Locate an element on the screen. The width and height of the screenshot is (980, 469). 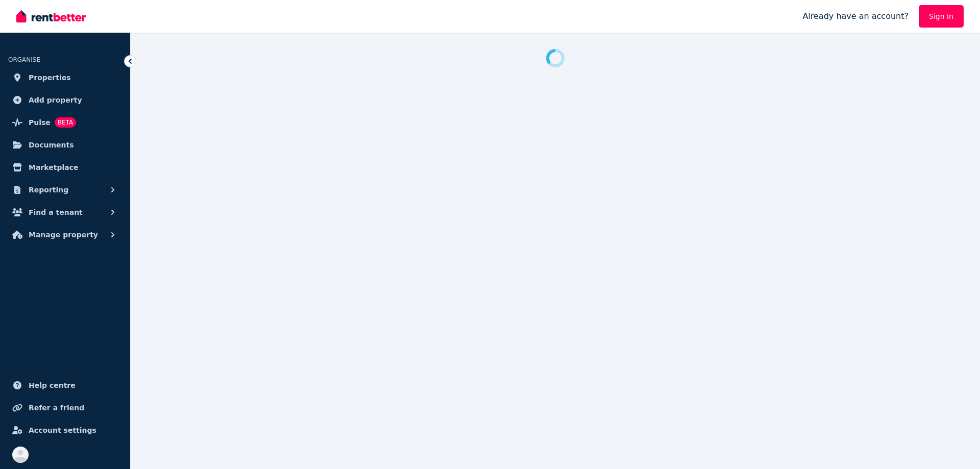
a: Help centre is located at coordinates (65, 385).